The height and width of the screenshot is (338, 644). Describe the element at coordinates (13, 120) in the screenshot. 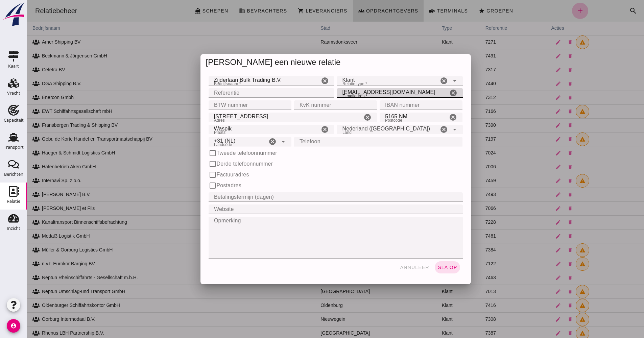

I see `div: Capaciteit` at that location.